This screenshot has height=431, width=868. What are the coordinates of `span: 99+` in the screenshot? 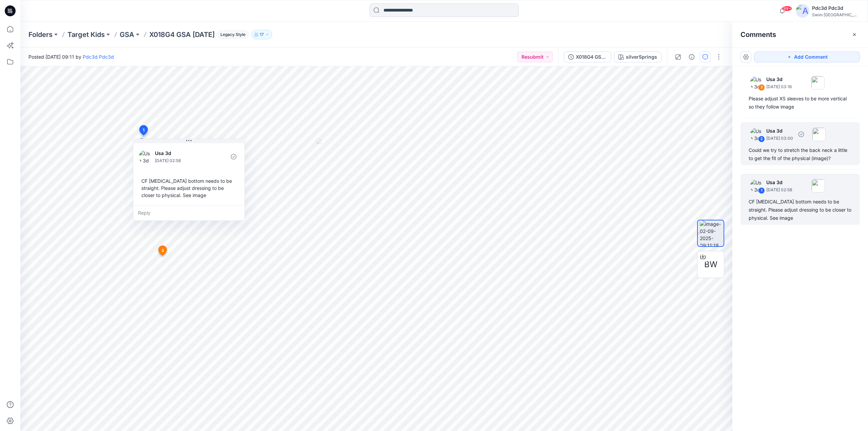 It's located at (787, 8).